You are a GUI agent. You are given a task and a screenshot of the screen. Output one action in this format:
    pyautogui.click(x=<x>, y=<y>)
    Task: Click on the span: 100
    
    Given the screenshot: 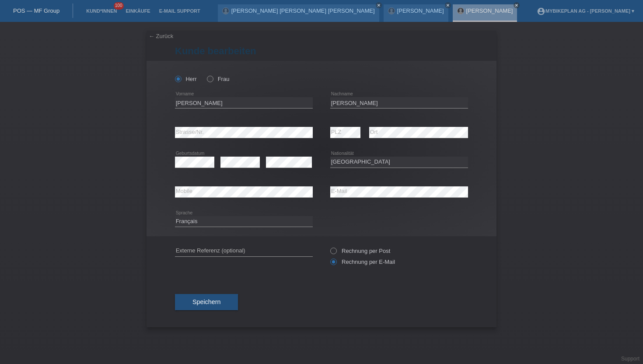 What is the action you would take?
    pyautogui.click(x=119, y=6)
    